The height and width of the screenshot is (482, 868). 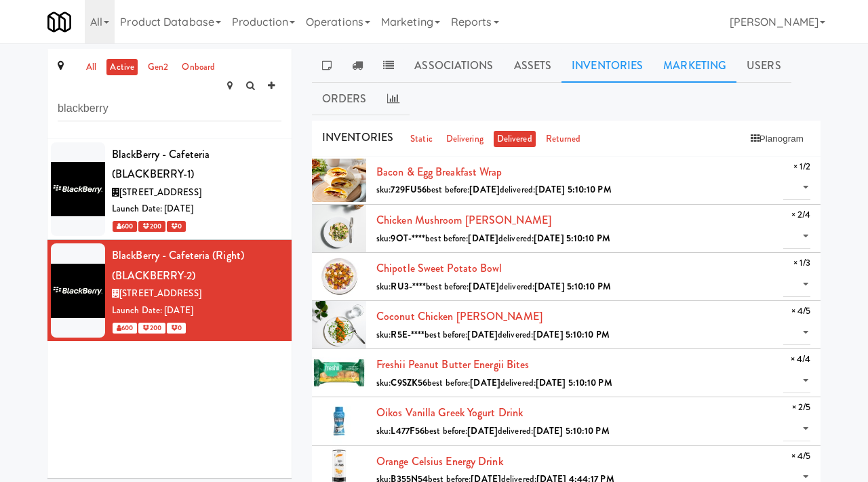 What do you see at coordinates (345, 99) in the screenshot?
I see `a: Orders` at bounding box center [345, 99].